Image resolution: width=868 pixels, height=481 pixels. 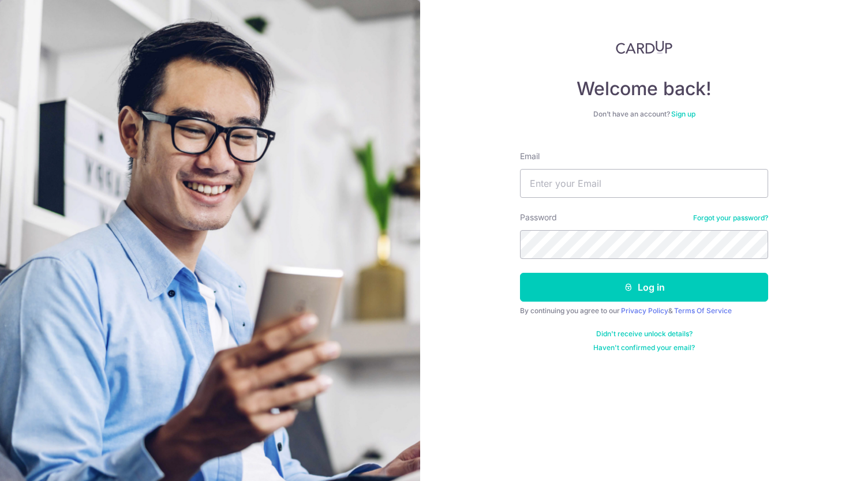 What do you see at coordinates (683, 114) in the screenshot?
I see `a: Sign up` at bounding box center [683, 114].